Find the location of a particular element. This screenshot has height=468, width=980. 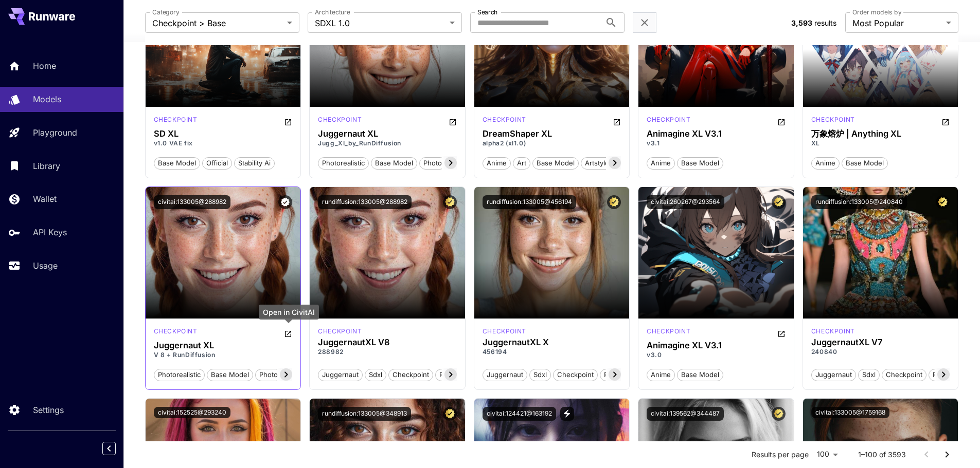

div: Open in CivitAI is located at coordinates (288, 312).